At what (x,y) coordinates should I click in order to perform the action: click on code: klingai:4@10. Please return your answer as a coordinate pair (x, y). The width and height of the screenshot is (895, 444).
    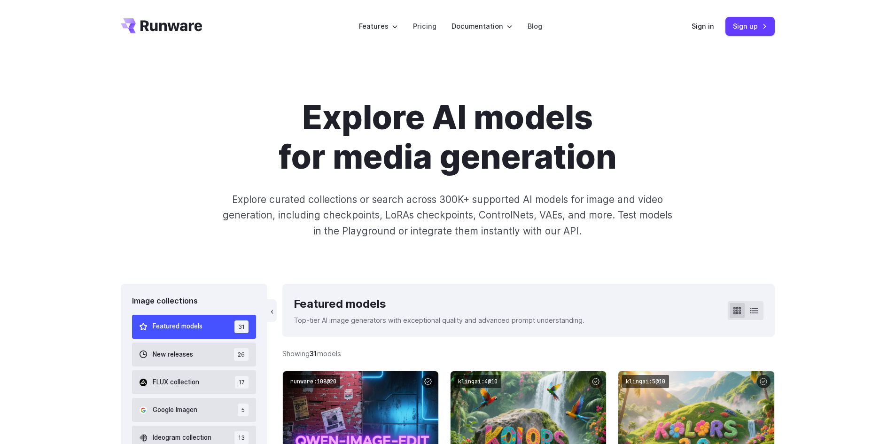
    Looking at the image, I should click on (478, 382).